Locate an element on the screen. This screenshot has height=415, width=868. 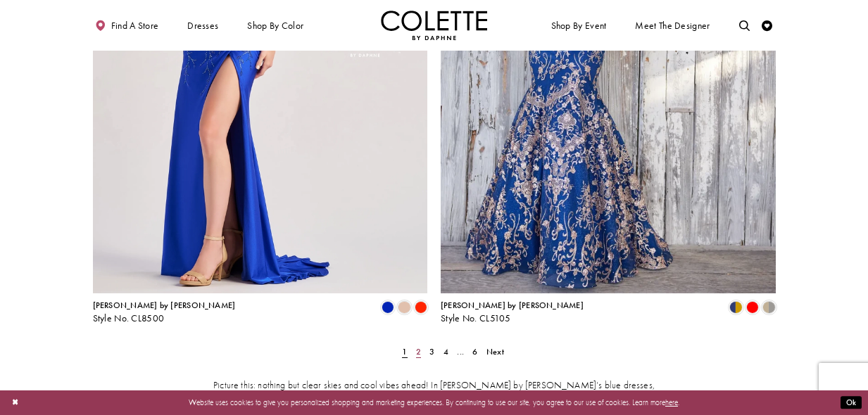
span: Style No. CL5105 is located at coordinates (476, 318).